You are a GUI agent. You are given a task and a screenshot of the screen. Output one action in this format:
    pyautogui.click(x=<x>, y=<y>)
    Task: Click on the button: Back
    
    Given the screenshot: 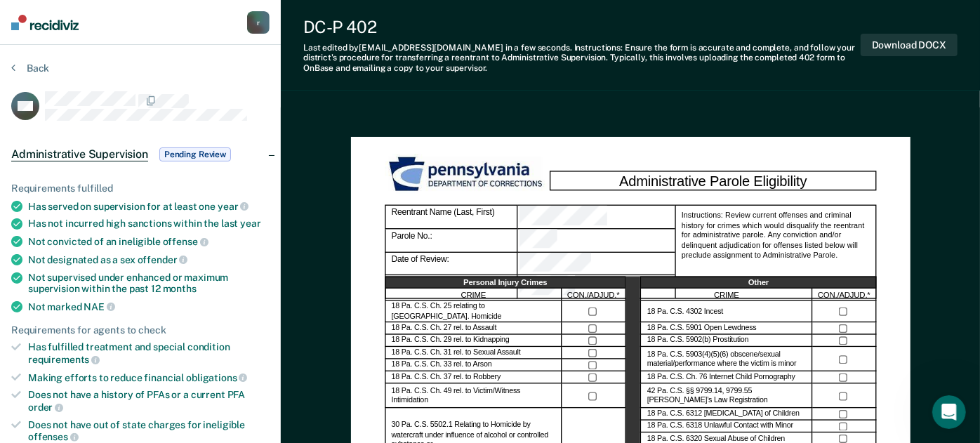 What is the action you would take?
    pyautogui.click(x=30, y=68)
    